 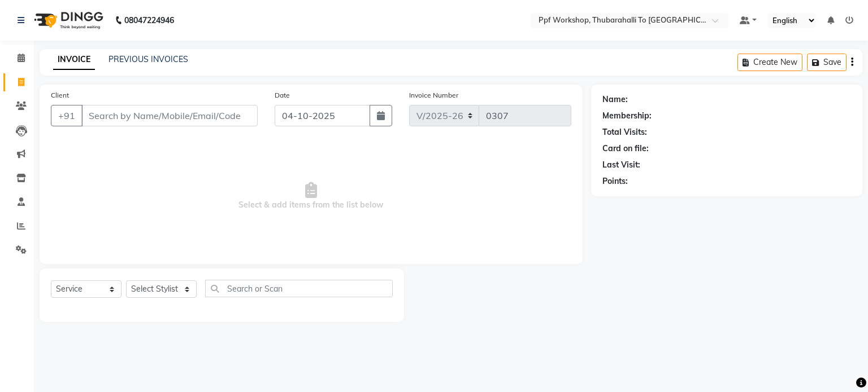 I want to click on a: INVOICE, so click(x=74, y=60).